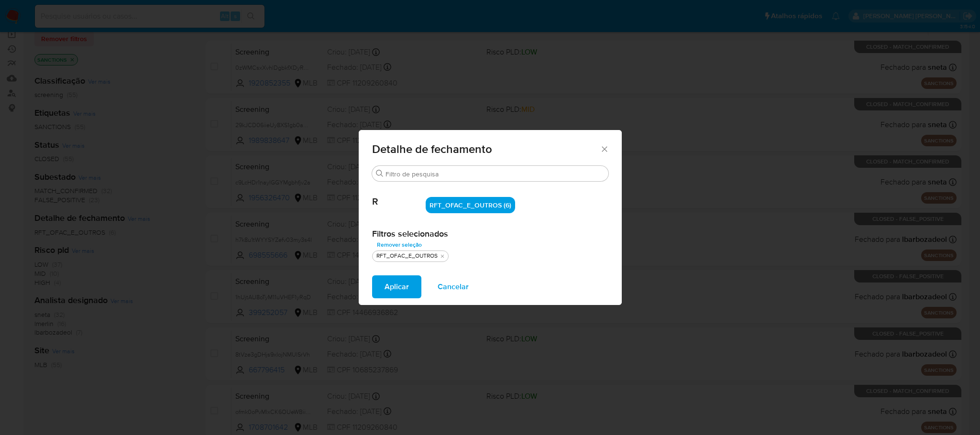  I want to click on div: RFT_OFAC_E_OUTROS (6), so click(470, 205).